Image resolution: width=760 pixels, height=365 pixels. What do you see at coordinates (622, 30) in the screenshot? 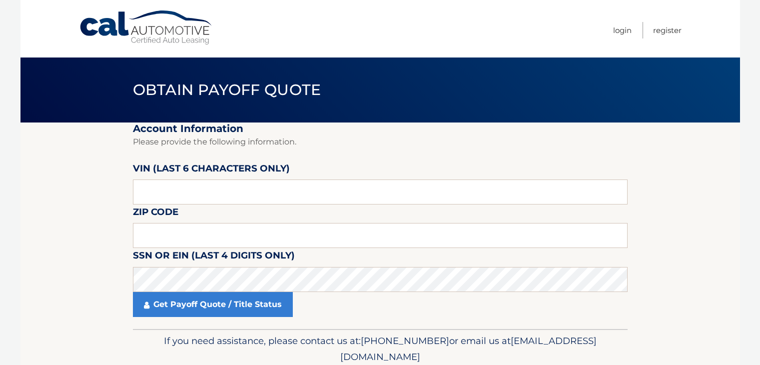
I see `a: Login` at bounding box center [622, 30].